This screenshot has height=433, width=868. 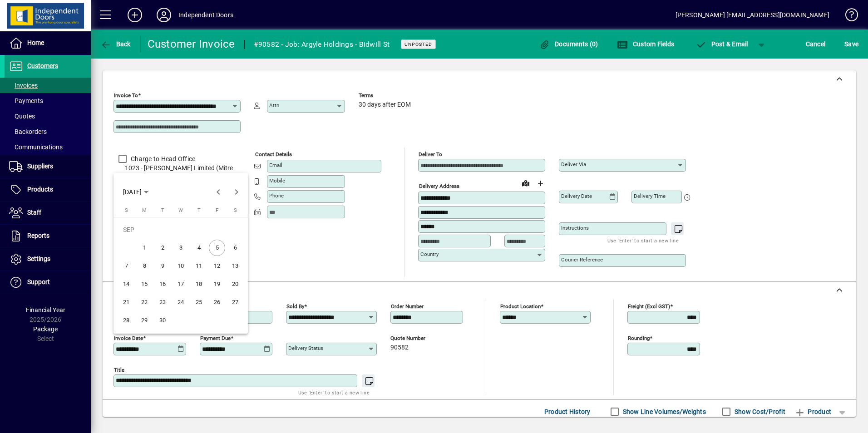 I want to click on span: 8, so click(x=145, y=266).